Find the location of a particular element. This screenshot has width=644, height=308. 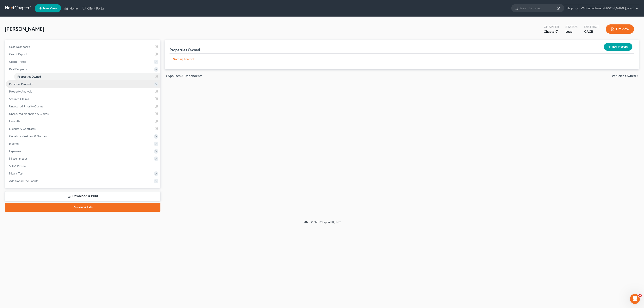

a: Client Portal is located at coordinates (93, 8).